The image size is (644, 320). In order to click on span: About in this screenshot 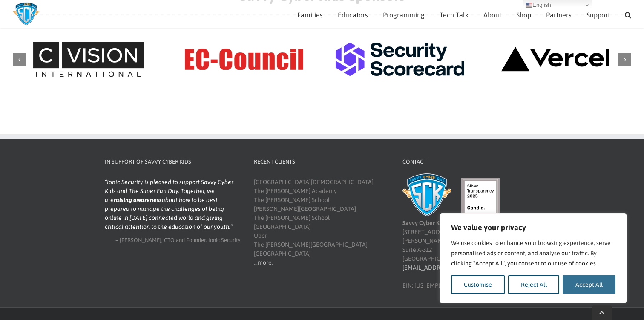, I will do `click(492, 15)`.